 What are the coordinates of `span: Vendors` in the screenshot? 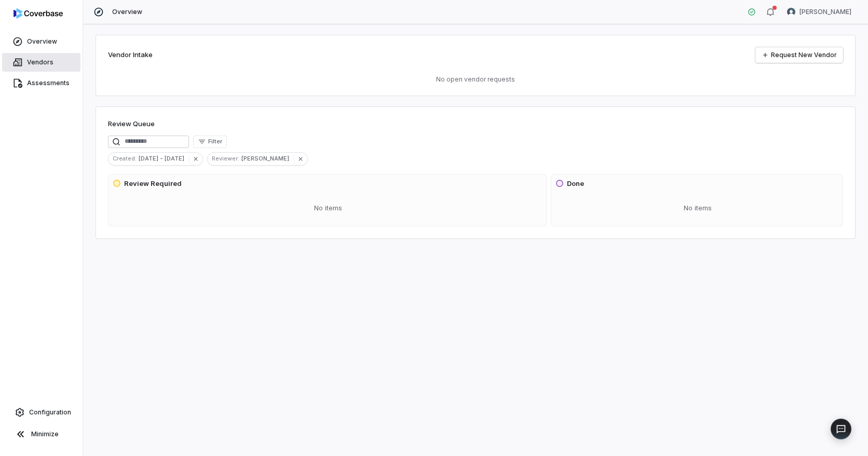 It's located at (40, 62).